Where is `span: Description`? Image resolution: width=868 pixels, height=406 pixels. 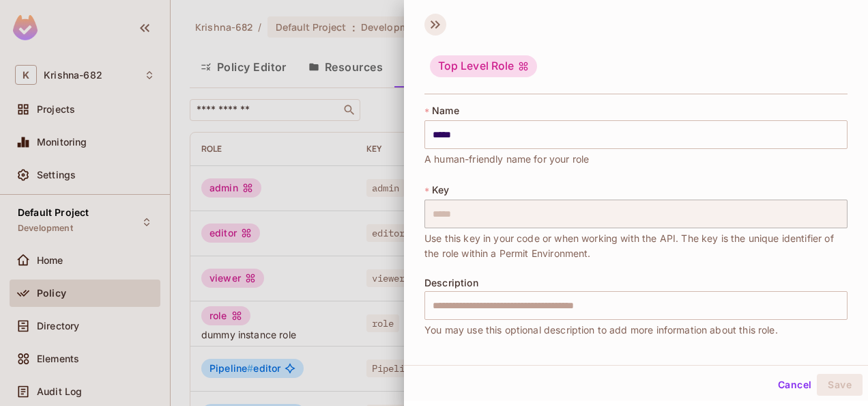
span: Description is located at coordinates (451, 283).